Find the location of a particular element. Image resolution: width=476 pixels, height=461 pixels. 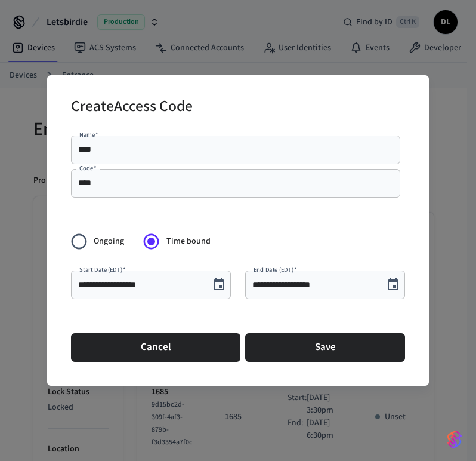

button: Cancel is located at coordinates (155, 347).